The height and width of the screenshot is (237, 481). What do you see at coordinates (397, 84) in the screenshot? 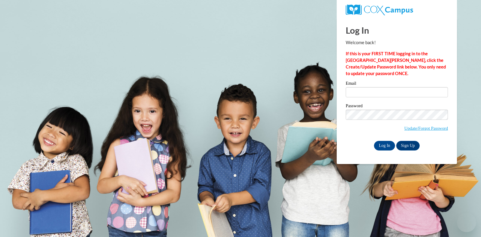
I see `label: Email` at bounding box center [397, 84].